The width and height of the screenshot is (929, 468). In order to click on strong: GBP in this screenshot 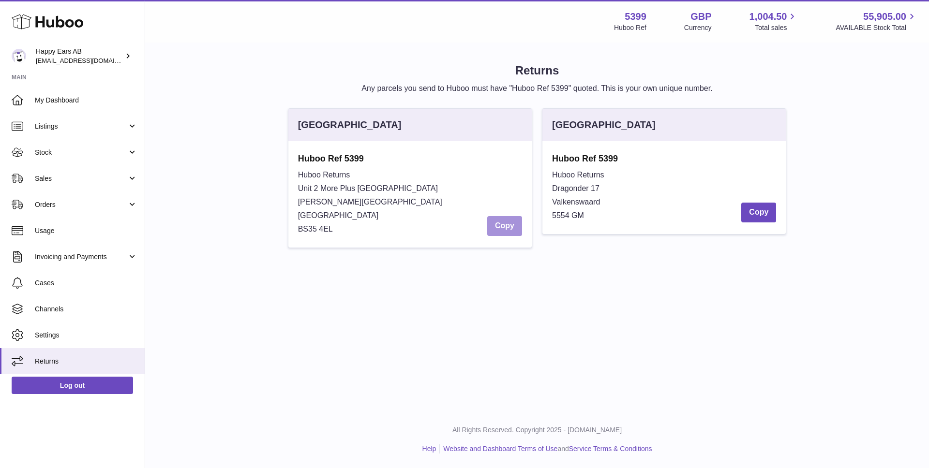, I will do `click(701, 16)`.